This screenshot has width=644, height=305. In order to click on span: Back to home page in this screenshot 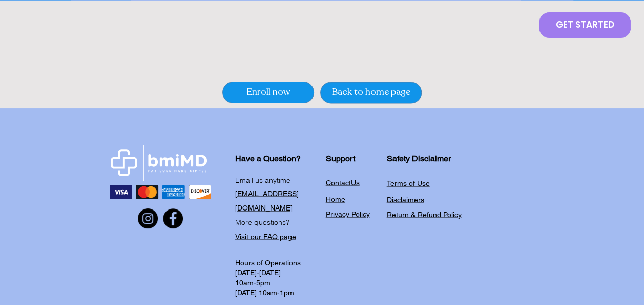, I will do `click(372, 92)`.